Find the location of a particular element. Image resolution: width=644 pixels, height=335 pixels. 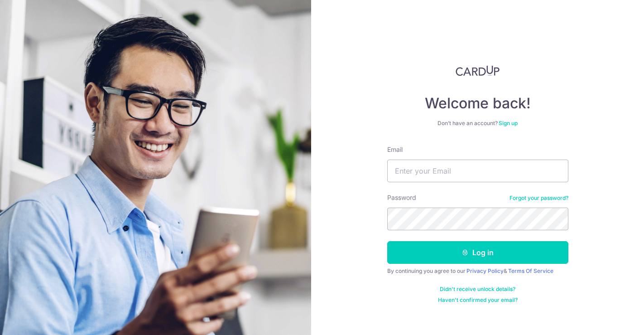

h4: Welcome back! is located at coordinates (478, 103).